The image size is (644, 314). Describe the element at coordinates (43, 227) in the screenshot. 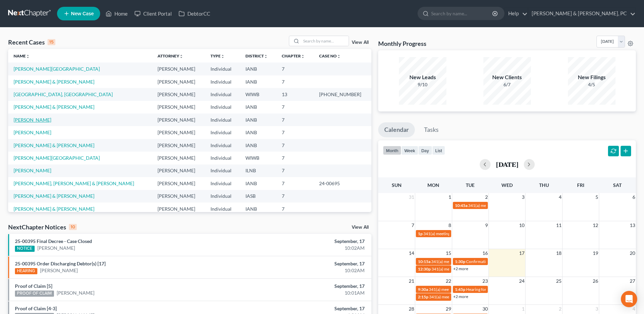

I see `div: NextChapter Notices` at that location.